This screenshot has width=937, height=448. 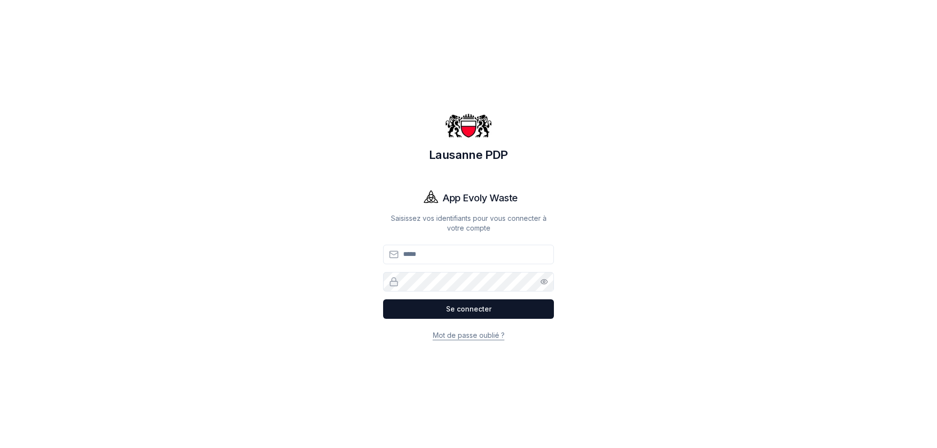 I want to click on h1: App Evoly Waste, so click(x=480, y=198).